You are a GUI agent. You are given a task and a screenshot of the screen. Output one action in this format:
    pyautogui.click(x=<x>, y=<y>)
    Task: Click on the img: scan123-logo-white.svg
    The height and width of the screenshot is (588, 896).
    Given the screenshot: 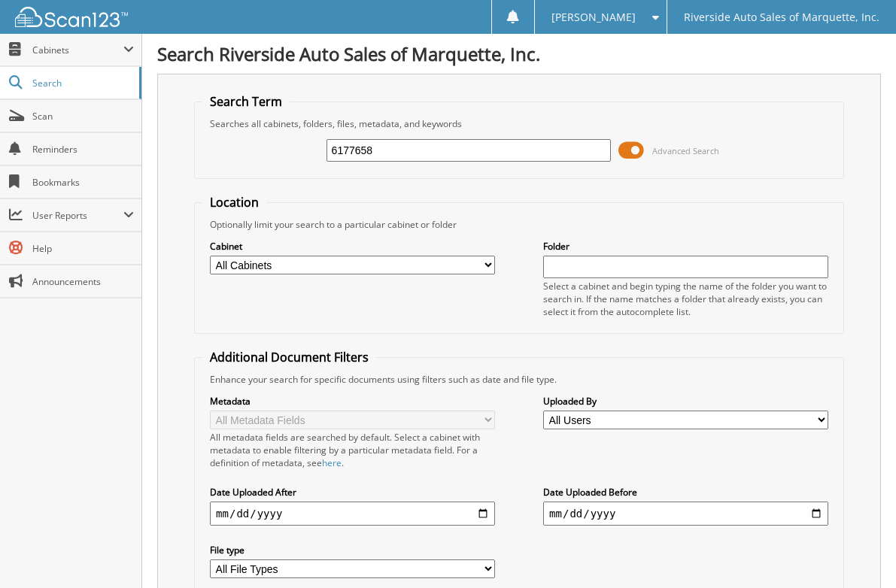 What is the action you would take?
    pyautogui.click(x=72, y=17)
    